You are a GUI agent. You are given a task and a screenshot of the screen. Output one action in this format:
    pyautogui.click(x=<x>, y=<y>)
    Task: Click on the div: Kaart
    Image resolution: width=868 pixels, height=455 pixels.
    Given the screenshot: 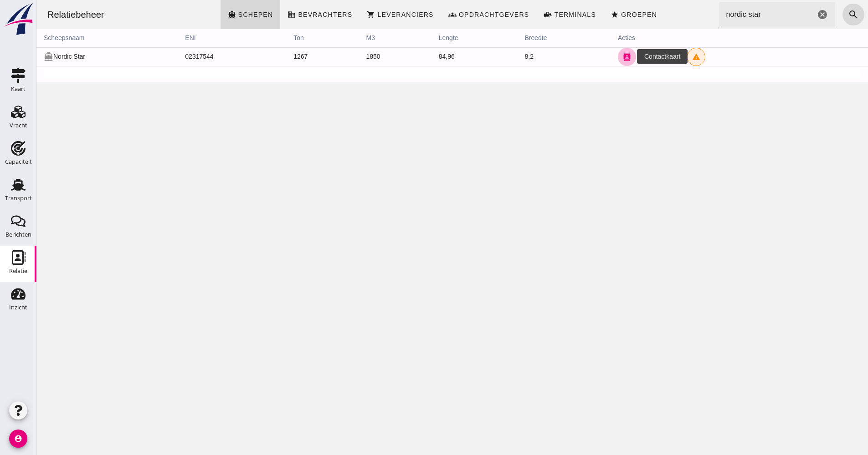 What is the action you would take?
    pyautogui.click(x=18, y=89)
    